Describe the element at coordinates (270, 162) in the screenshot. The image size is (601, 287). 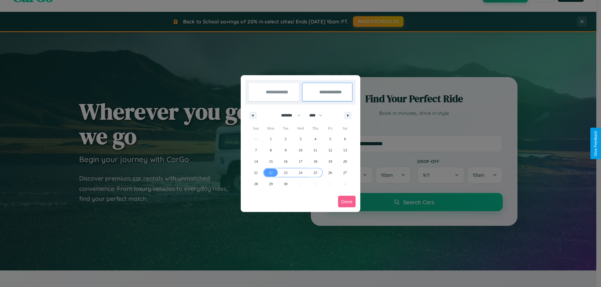
I see `button: 15` at that location.